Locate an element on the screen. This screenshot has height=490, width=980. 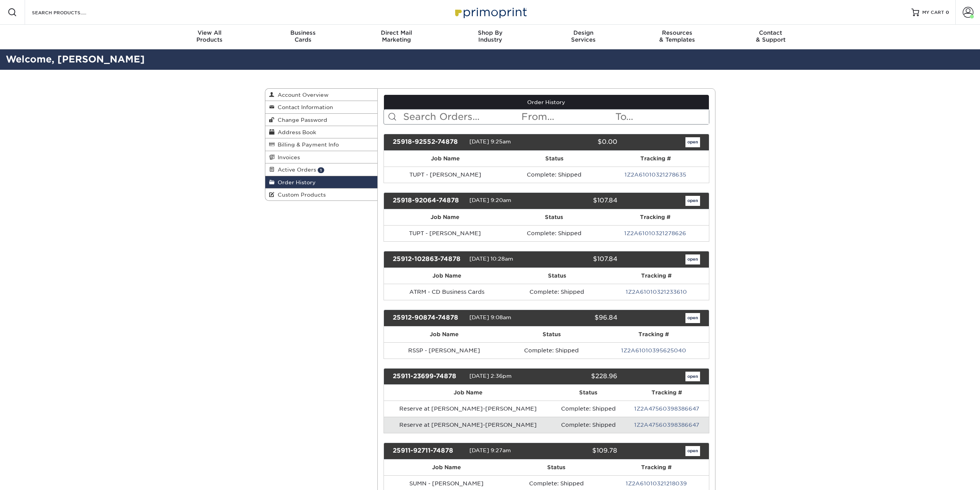
span: Business is located at coordinates (303, 33).